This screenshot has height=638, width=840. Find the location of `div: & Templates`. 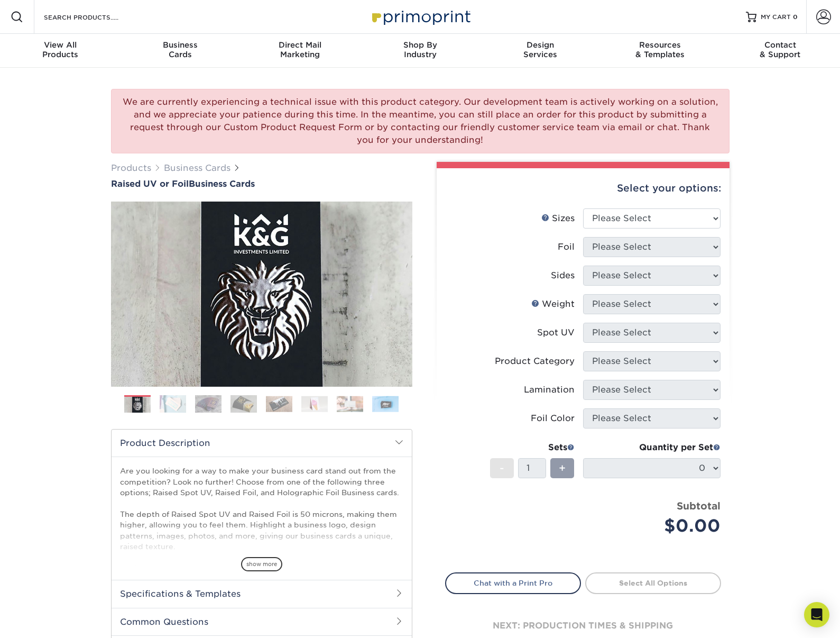

div: & Templates is located at coordinates (660, 50).